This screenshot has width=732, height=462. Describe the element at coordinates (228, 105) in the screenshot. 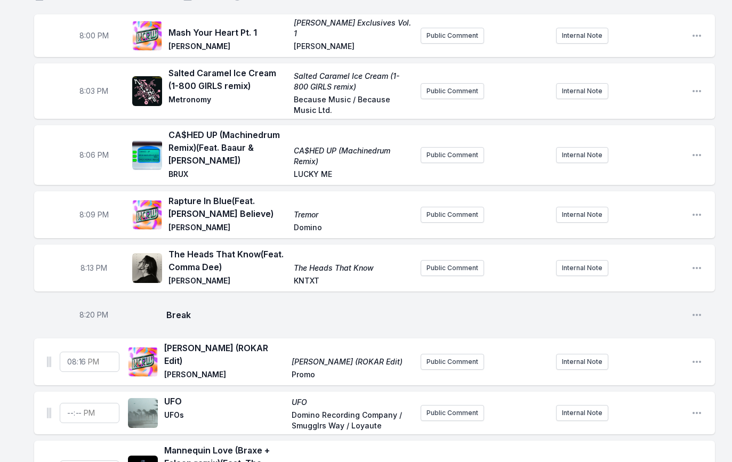

I see `span: Metronomy` at that location.